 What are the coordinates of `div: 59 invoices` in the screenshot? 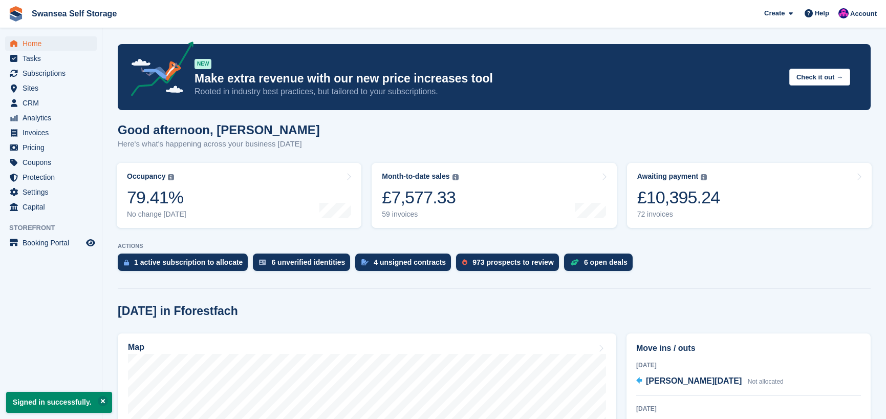 It's located at (420, 214).